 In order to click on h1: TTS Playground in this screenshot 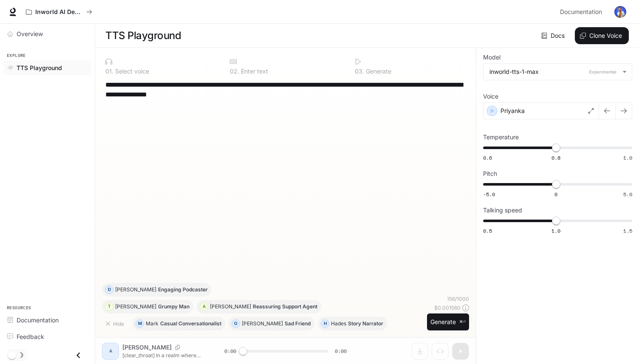, I will do `click(143, 36)`.